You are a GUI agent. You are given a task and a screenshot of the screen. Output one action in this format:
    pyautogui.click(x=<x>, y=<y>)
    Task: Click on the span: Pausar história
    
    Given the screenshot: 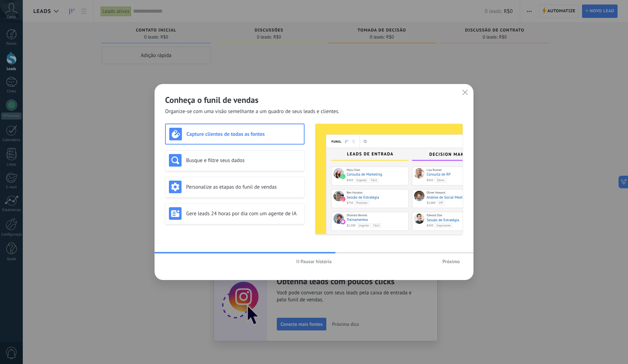 What is the action you would take?
    pyautogui.click(x=316, y=262)
    